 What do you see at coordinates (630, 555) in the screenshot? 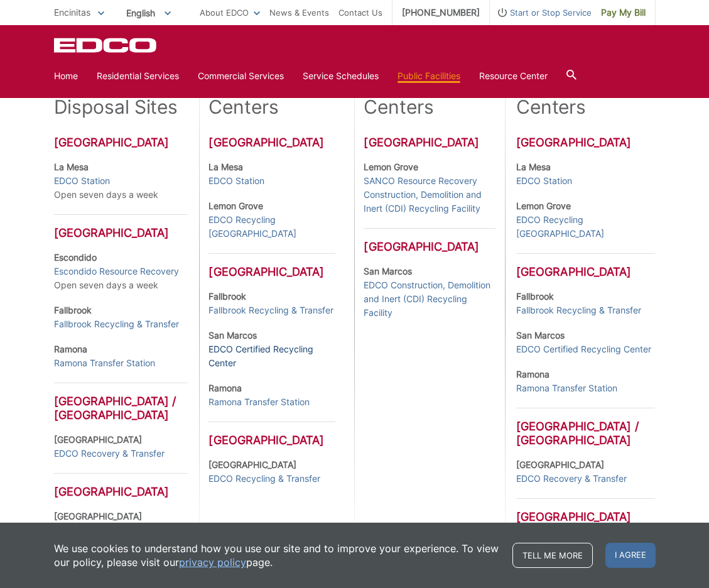
I see `span: I agree` at bounding box center [630, 555].